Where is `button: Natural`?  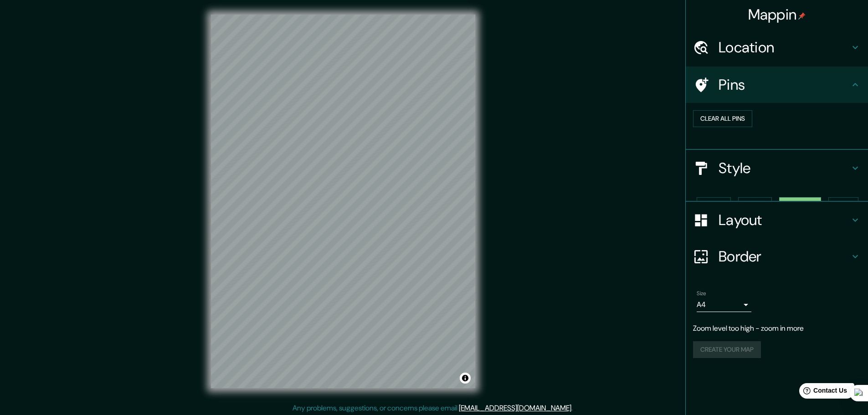 button: Natural is located at coordinates (800, 206).